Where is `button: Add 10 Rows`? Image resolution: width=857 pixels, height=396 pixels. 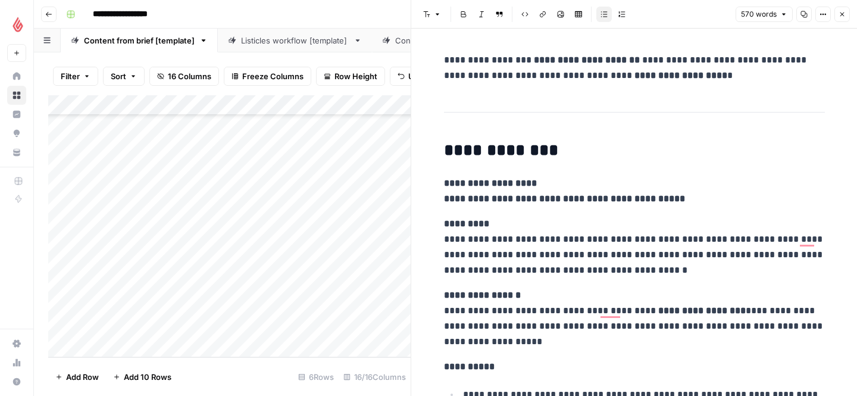
button: Add 10 Rows is located at coordinates (142, 377).